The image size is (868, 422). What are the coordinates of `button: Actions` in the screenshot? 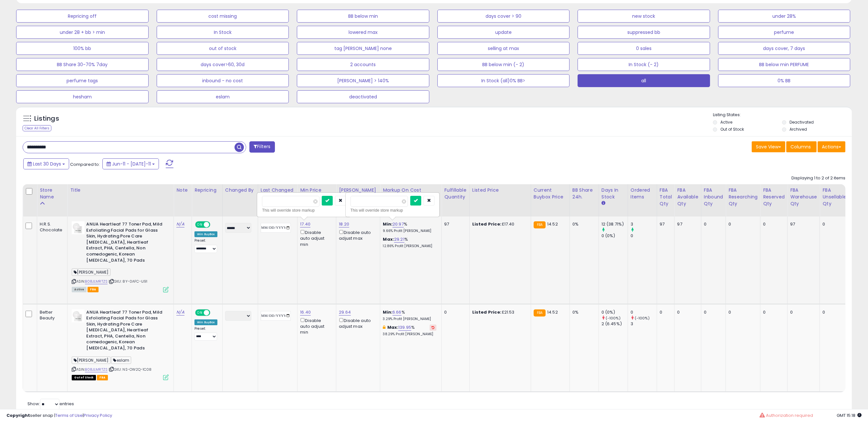 It's located at (831, 147).